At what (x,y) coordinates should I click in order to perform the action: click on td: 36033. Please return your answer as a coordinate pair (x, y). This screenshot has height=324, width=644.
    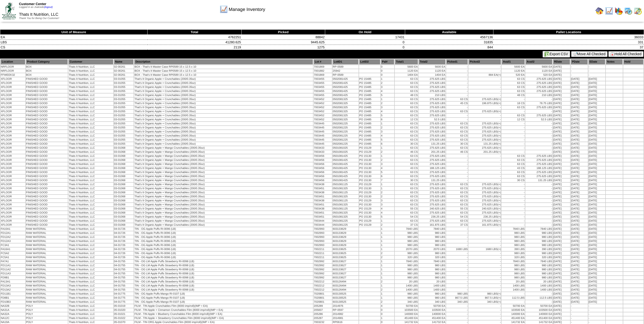
    Looking at the image, I should click on (569, 37).